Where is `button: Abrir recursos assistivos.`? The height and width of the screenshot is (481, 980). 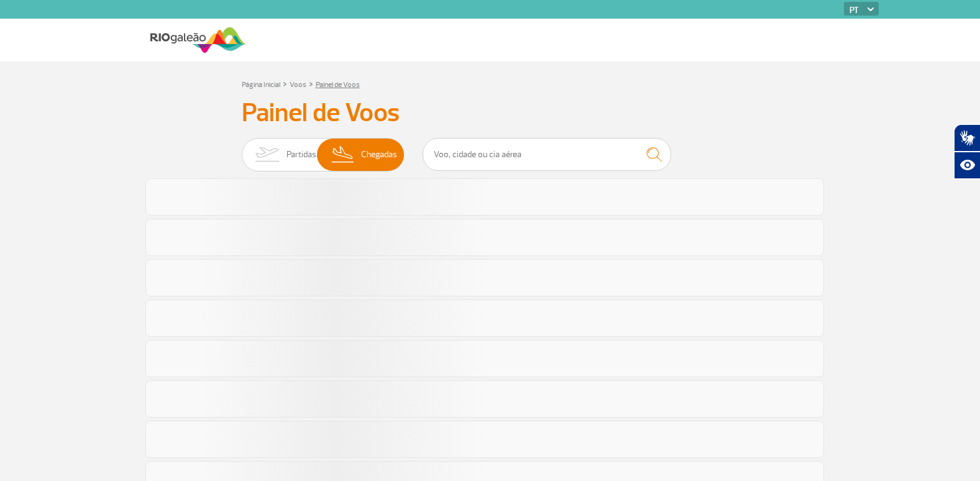
button: Abrir recursos assistivos. is located at coordinates (967, 165).